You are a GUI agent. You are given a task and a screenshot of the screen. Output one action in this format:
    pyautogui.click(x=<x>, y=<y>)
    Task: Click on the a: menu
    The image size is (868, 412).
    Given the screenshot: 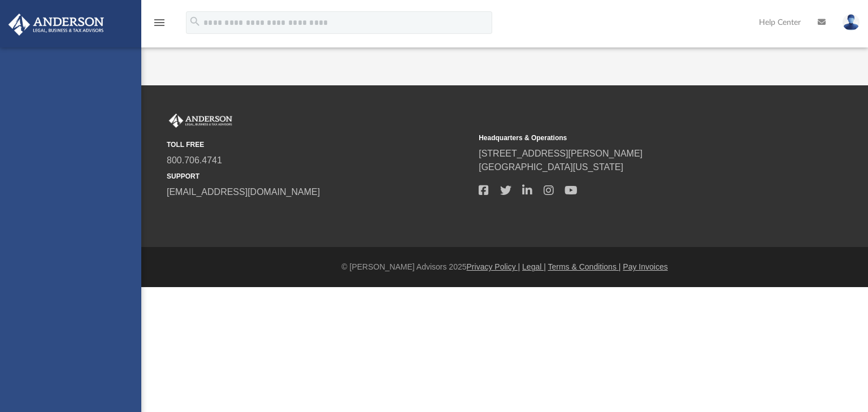 What is the action you would take?
    pyautogui.click(x=160, y=25)
    